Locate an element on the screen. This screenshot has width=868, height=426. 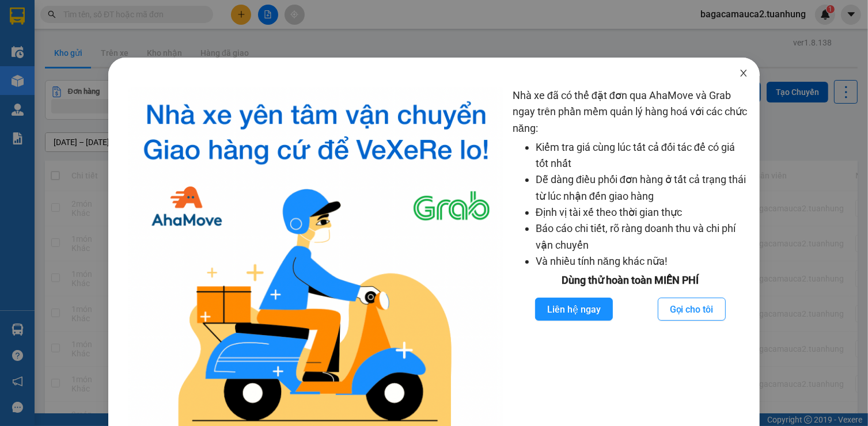
button: Close is located at coordinates (743, 74).